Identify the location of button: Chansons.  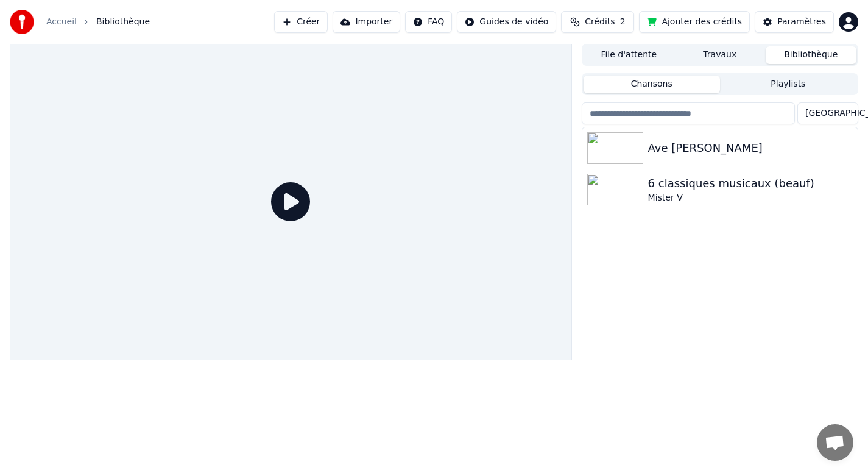
(652, 84).